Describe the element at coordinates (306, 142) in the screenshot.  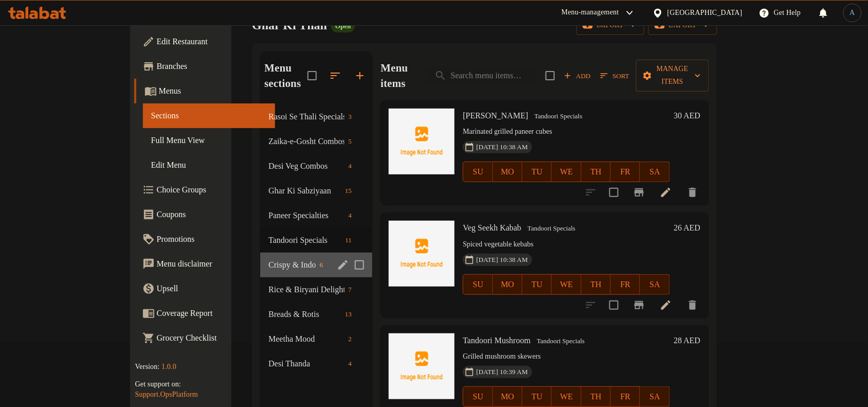
I see `div: Zaika-e-Gosht Combos` at that location.